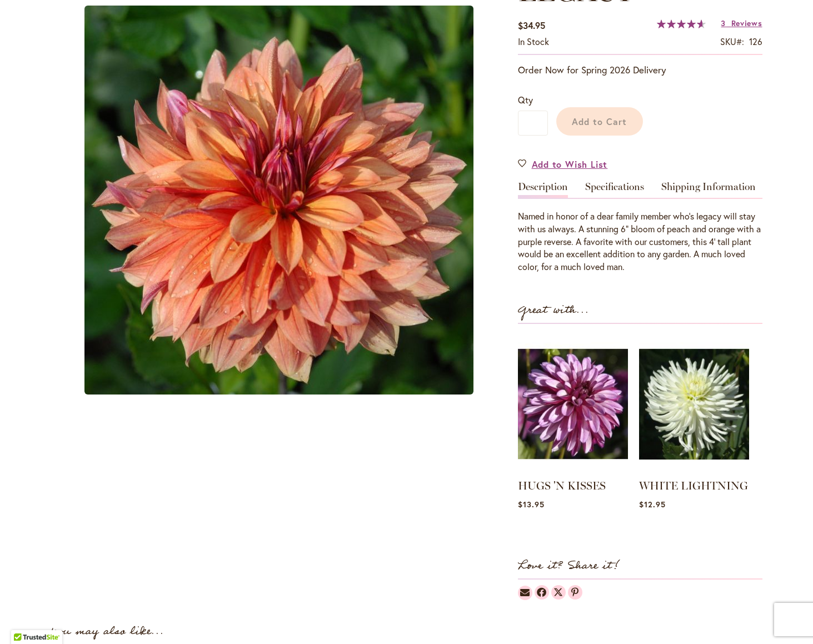 The height and width of the screenshot is (644, 813). I want to click on span: $34.95, so click(532, 25).